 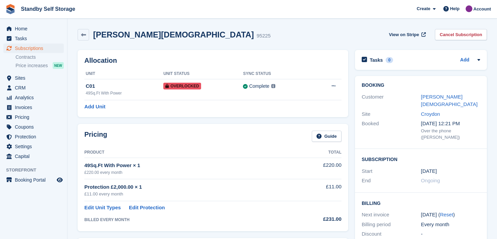 What do you see at coordinates (103, 207) in the screenshot?
I see `a: Edit Unit Types` at bounding box center [103, 207].